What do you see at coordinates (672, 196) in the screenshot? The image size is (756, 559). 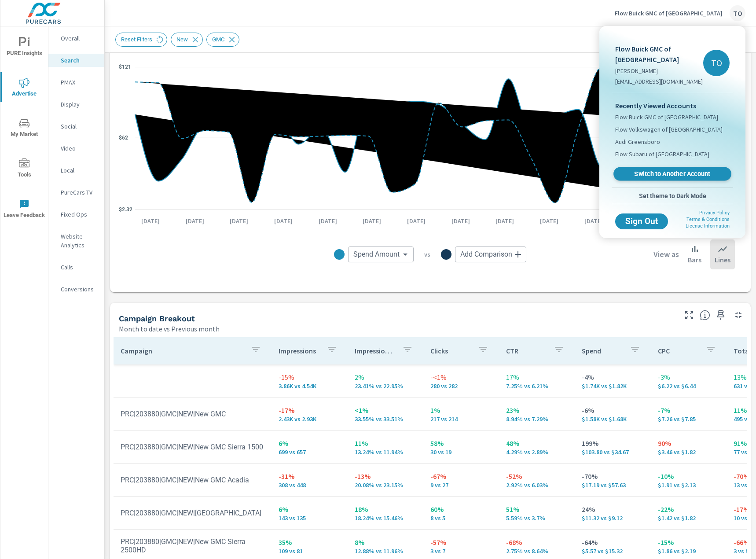 I see `button: Set theme to Dark Mode` at bounding box center [672, 196].